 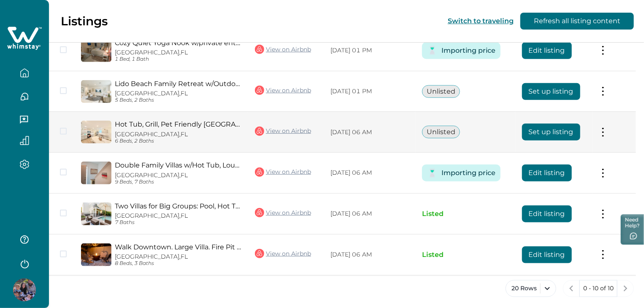 I want to click on p: 7 Baths, so click(x=178, y=222).